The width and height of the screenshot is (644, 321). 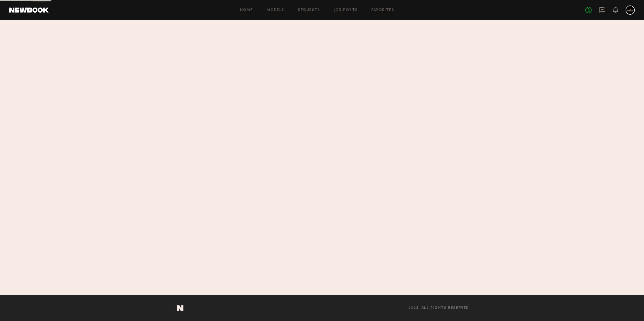 What do you see at coordinates (275, 10) in the screenshot?
I see `a: Models` at bounding box center [275, 10].